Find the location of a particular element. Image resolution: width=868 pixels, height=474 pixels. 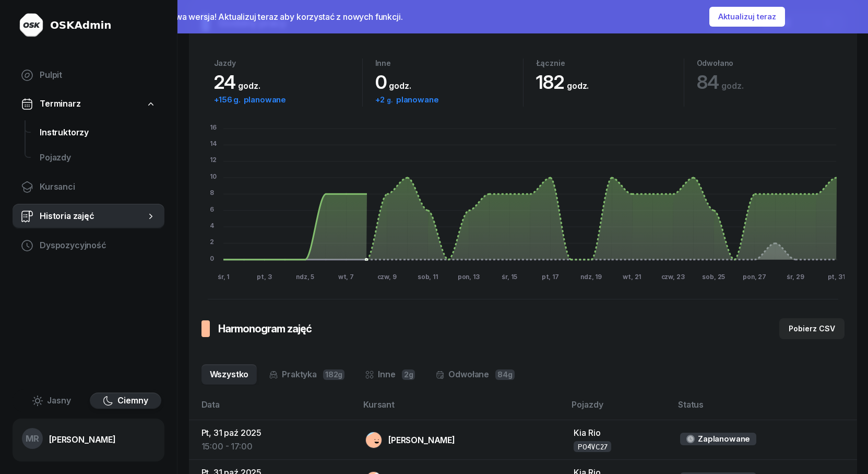

tspan: ndz, 5 is located at coordinates (304, 275).